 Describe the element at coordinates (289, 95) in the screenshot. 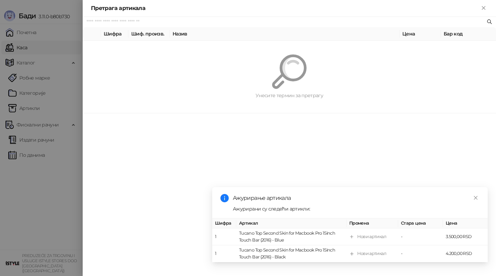

I see `div: Унесите термин за претрагу` at that location.